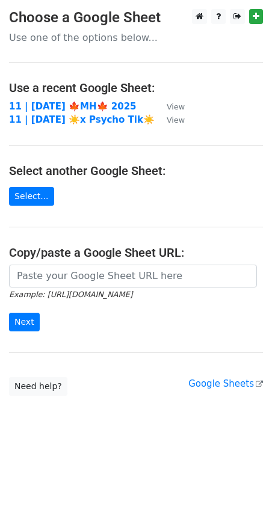  What do you see at coordinates (136, 17) in the screenshot?
I see `h3: Choose a Google Sheet` at bounding box center [136, 17].